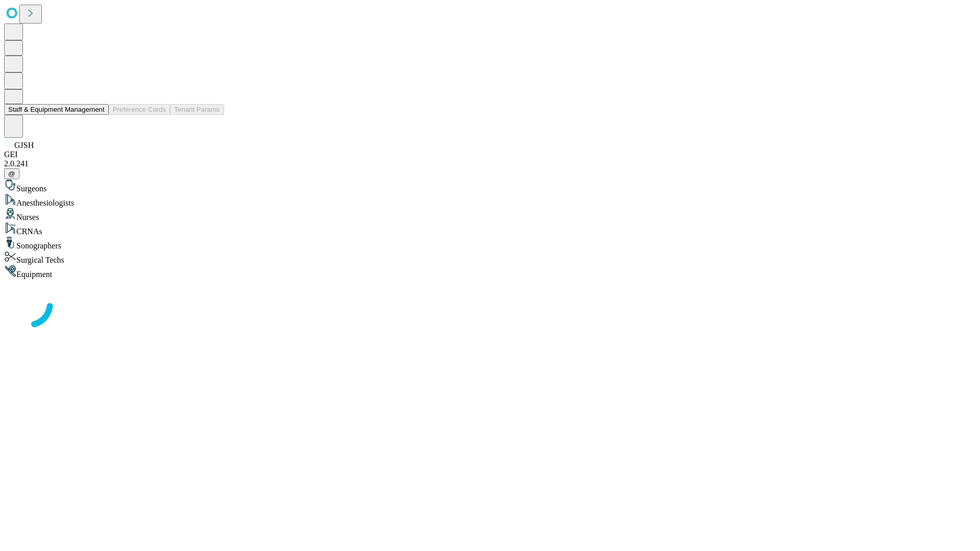 The image size is (980, 551). What do you see at coordinates (490, 200) in the screenshot?
I see `div: Anesthesiologists` at bounding box center [490, 200].